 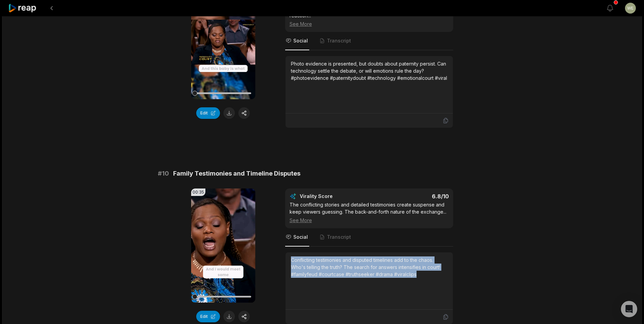 I want to click on div: The conflicting stories and detailed testimonies create suspense and keep viewers guessing. The b..., so click(x=369, y=212).